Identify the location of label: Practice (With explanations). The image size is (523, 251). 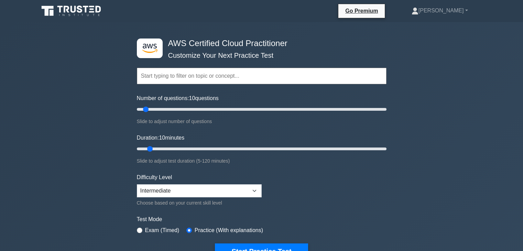
(229, 230).